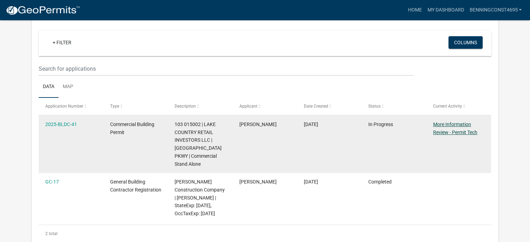 This screenshot has height=242, width=530. What do you see at coordinates (136, 186) in the screenshot?
I see `span: General Building Contractor Registration` at bounding box center [136, 186].